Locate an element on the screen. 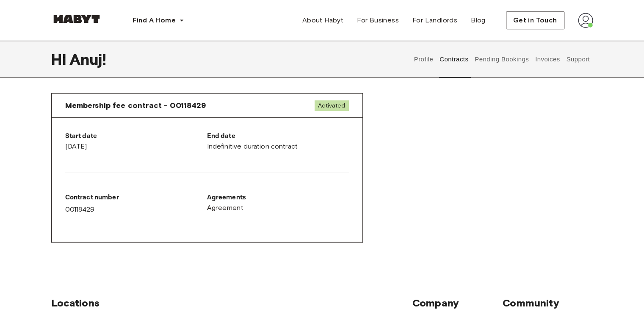 The image size is (644, 309). span: Membership fee contract - 00118429 is located at coordinates (135, 106).